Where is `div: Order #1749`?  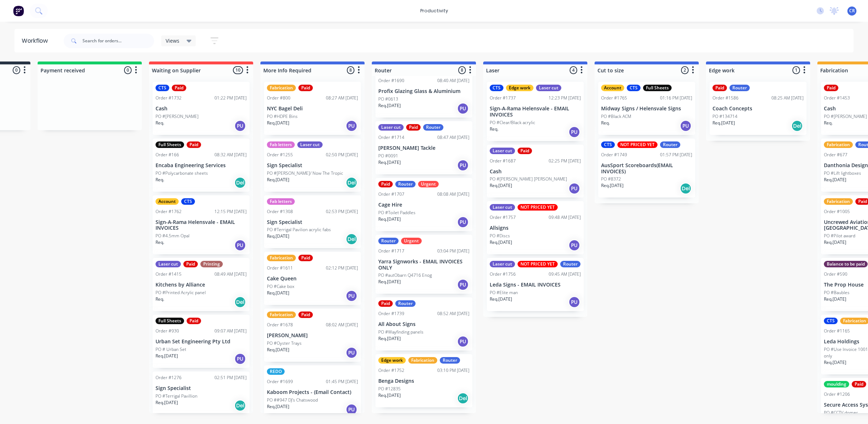 div: Order #1749 is located at coordinates (614, 155).